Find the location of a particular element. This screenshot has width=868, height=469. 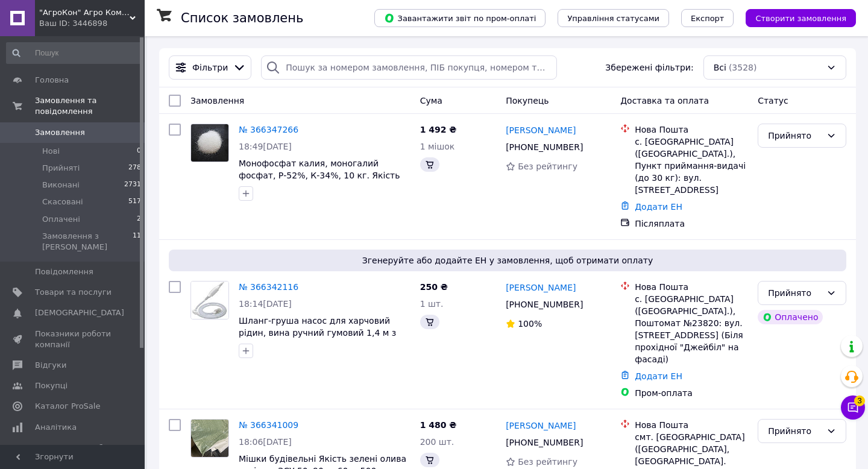

span: Доставка та оплата is located at coordinates (665, 101).